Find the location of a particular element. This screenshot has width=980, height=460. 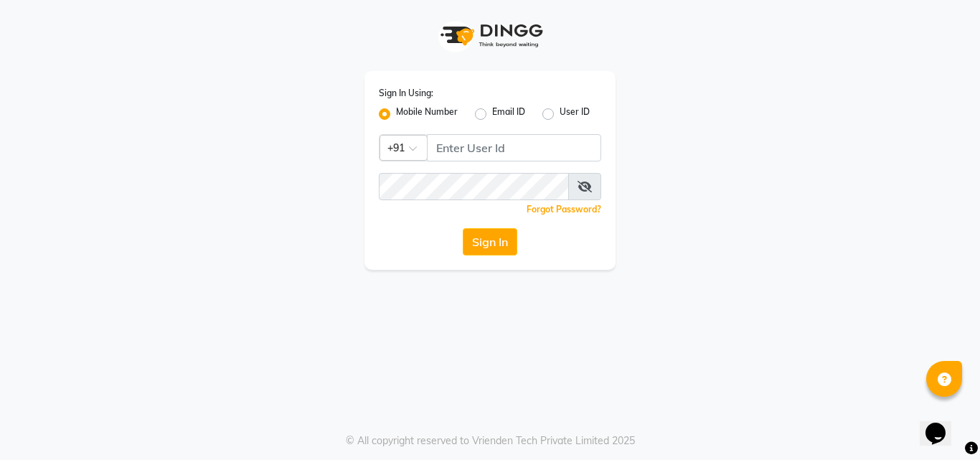

label: Sign In Using: is located at coordinates (406, 93).